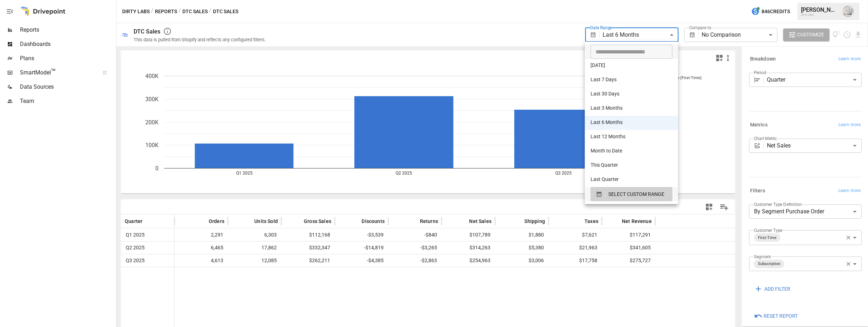 This screenshot has height=327, width=868. Describe the element at coordinates (631, 123) in the screenshot. I see `li: Last 6 Months` at that location.